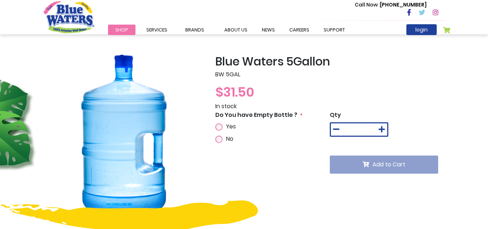  What do you see at coordinates (335, 115) in the screenshot?
I see `span: Qty` at bounding box center [335, 115].